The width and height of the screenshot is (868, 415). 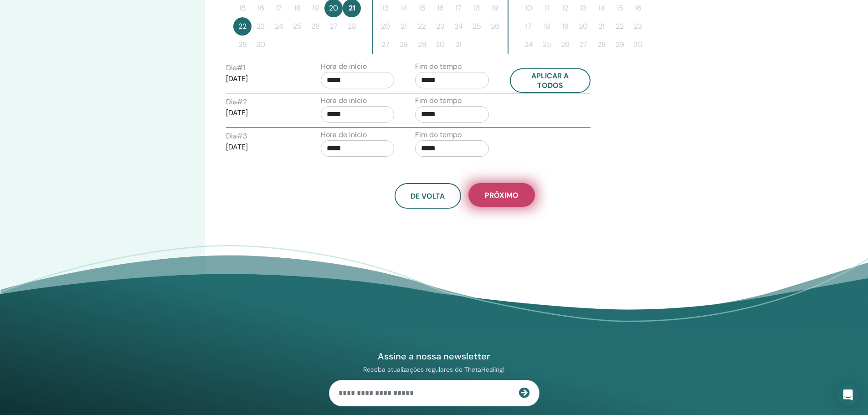 What do you see at coordinates (428, 196) in the screenshot?
I see `button: De volta` at bounding box center [428, 196].